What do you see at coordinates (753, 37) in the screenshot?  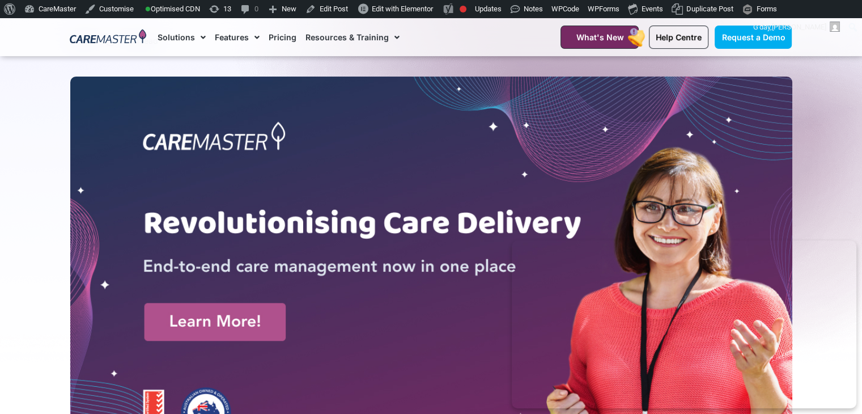 I see `span: Request a Demo` at bounding box center [753, 37].